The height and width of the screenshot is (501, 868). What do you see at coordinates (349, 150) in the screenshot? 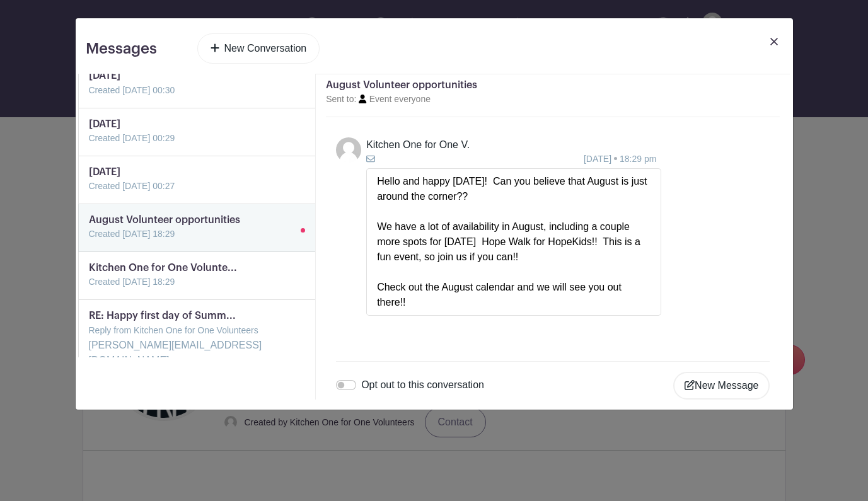
I see `img: default-ce2991bfa6775e67f084385cd625a349d9dcbb7a52a09fb2fda1e96e2d18dcdb.png` at bounding box center [349, 150].